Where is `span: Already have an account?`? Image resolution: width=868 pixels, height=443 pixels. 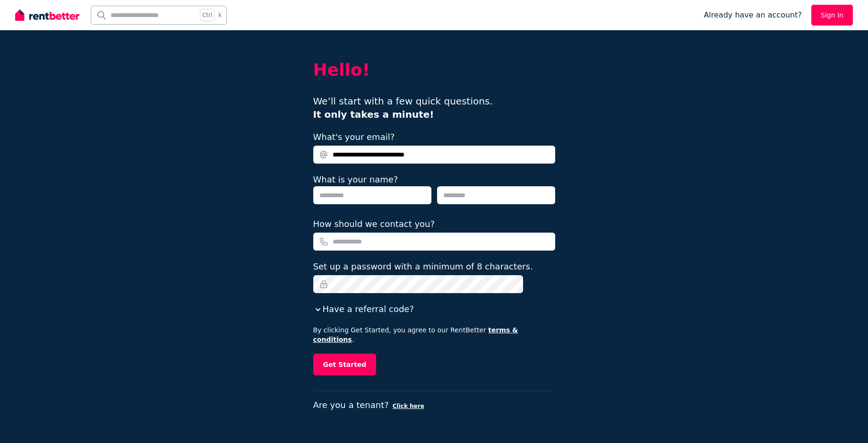
span: Already have an account? is located at coordinates (753, 15).